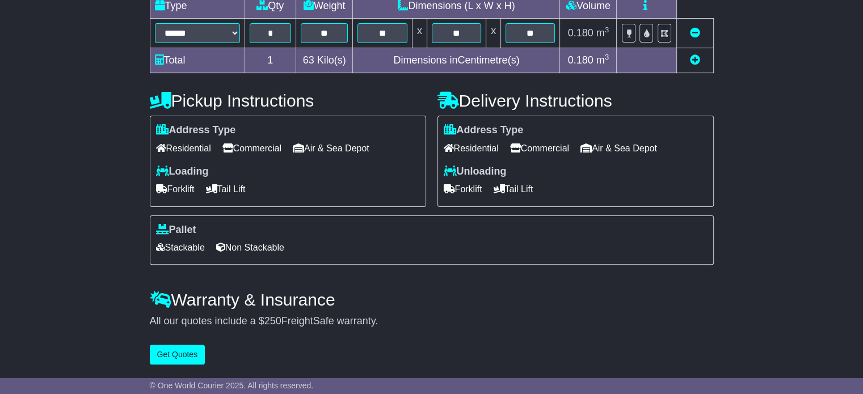 This screenshot has height=394, width=863. I want to click on td: Total, so click(197, 61).